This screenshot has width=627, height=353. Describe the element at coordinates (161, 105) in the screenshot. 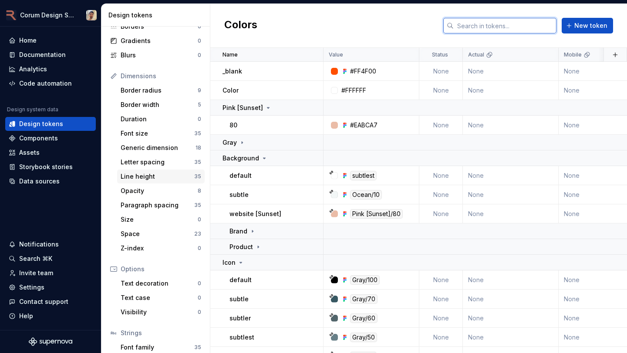

I see `a: Border width5` at that location.